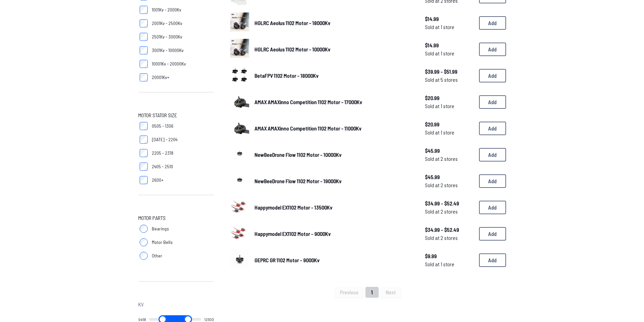  What do you see at coordinates (292, 233) in the screenshot?
I see `span: Happymodel EX1102 Motor - 9000Kv` at bounding box center [292, 233].